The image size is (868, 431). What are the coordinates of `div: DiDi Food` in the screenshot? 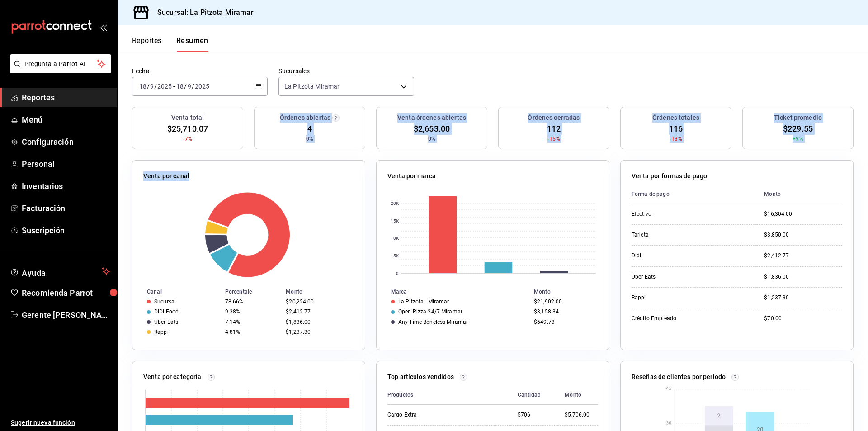 It's located at (166, 311).